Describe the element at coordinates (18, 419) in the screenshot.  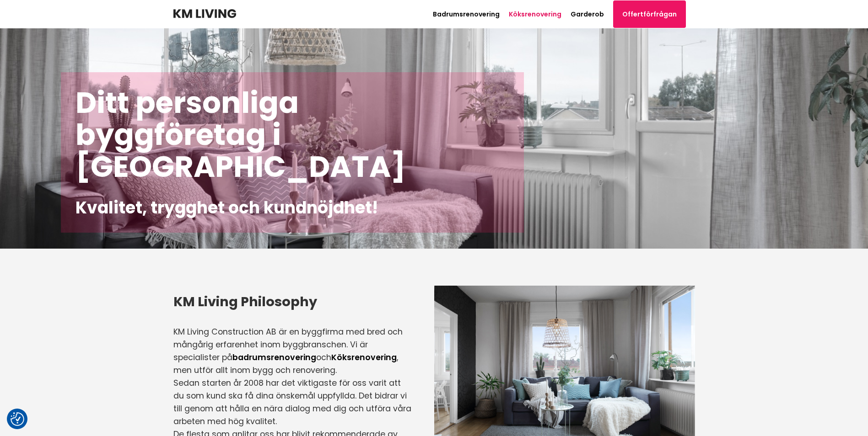
I see `button: Samtyckesinställningar` at that location.